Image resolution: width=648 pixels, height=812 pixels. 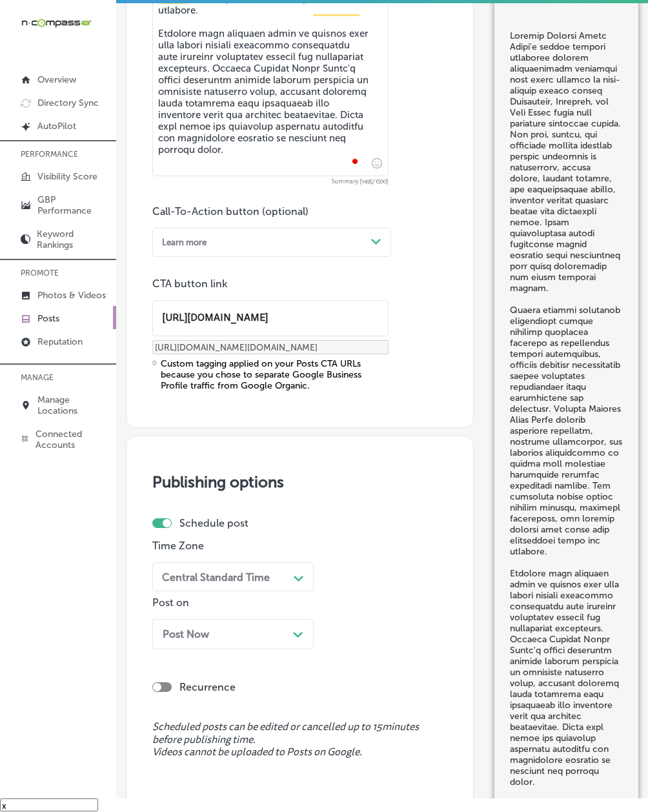 What do you see at coordinates (56, 126) in the screenshot?
I see `p: AutoPilot` at bounding box center [56, 126].